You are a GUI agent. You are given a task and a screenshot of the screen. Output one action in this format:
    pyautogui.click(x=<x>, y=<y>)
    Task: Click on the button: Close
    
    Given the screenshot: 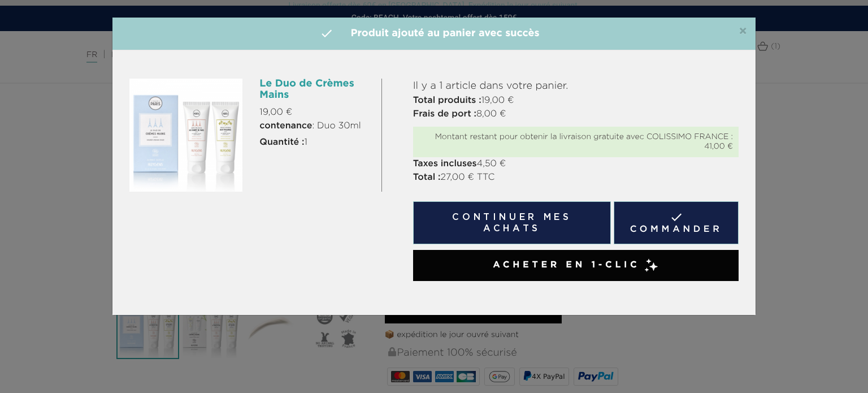 What is the action you would take?
    pyautogui.click(x=742, y=31)
    